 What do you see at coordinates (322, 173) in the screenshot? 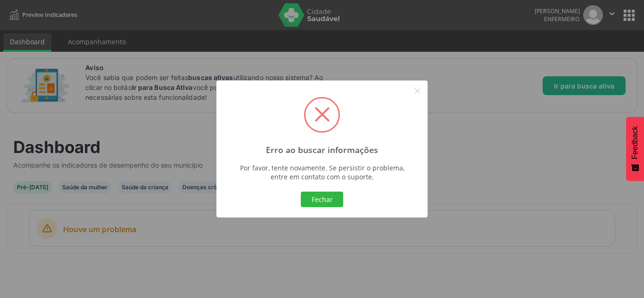
I see `div: Por favor, tente novamente. Se persistir o problema, entre em contato com o suporte.` at bounding box center [322, 173].